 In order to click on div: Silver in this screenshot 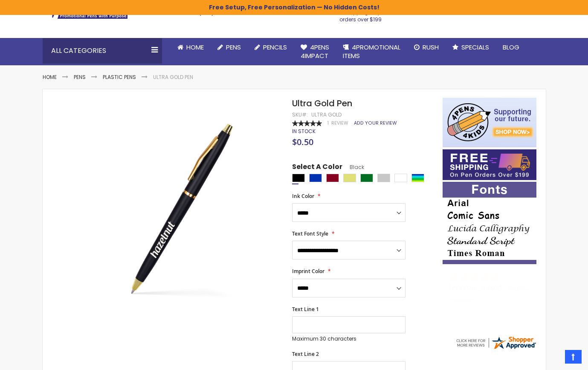, I will do `click(384, 178)`.